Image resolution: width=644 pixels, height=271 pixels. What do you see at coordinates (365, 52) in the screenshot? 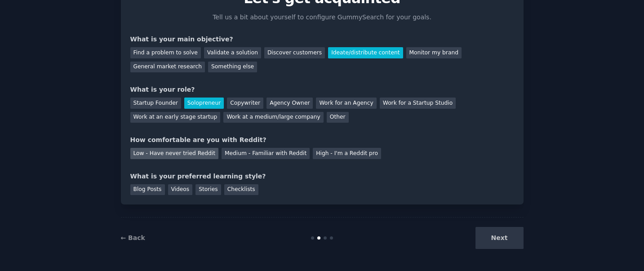
I see `div: Ideate/distribute content` at bounding box center [365, 52].